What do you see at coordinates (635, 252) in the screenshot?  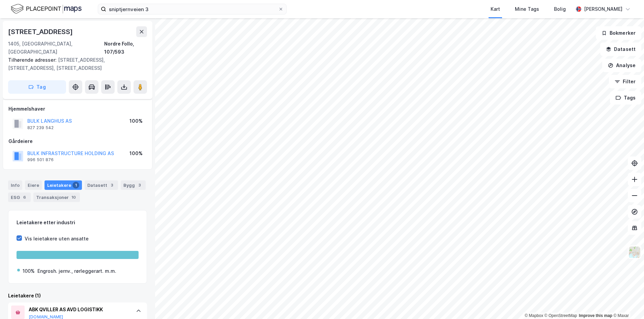 I see `img: Z` at bounding box center [635, 252].